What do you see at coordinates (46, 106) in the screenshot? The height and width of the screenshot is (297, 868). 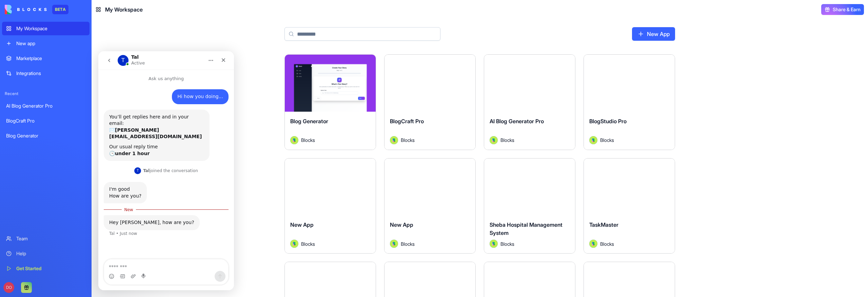 I see `a: AI Blog Generator Pro` at bounding box center [46, 106].